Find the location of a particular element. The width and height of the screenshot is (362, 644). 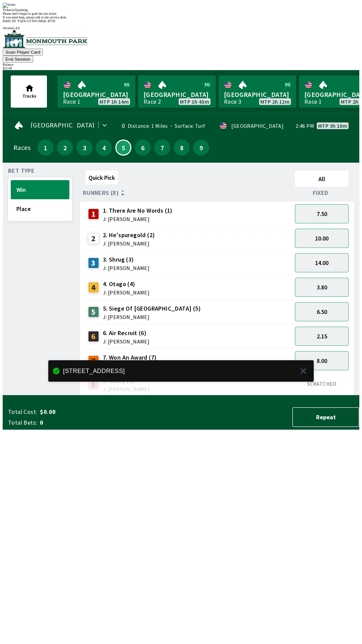

button: Quick Pick is located at coordinates (102, 178).